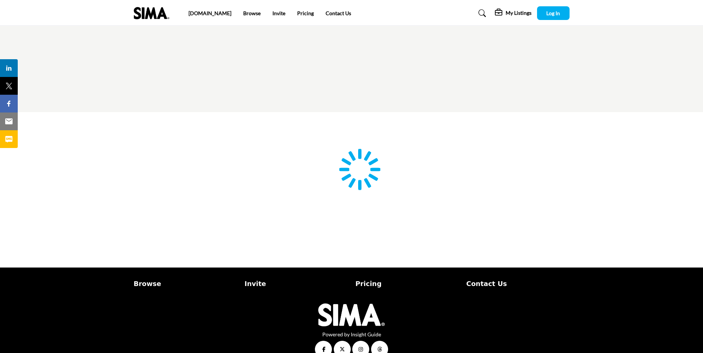 The height and width of the screenshot is (353, 703). I want to click on span: Log In, so click(553, 13).